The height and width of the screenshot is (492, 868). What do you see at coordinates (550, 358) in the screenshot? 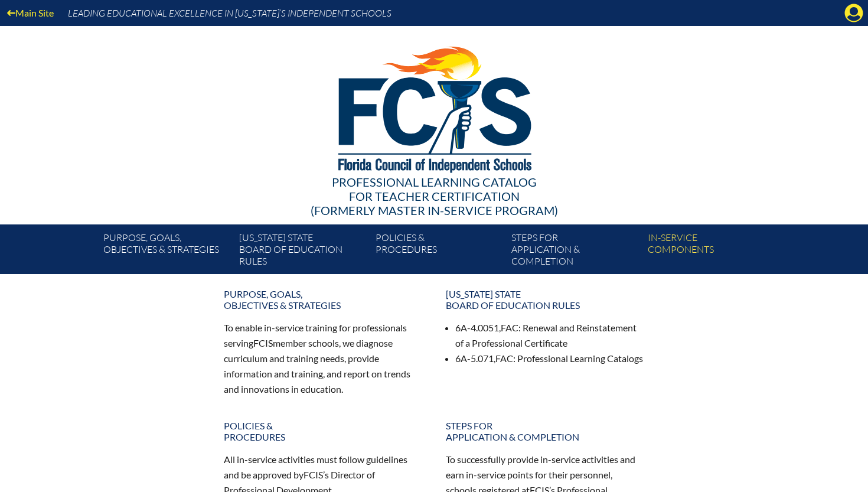
I see `li: 6A-5.071, : Professional Learning Catalogs` at bounding box center [550, 358].